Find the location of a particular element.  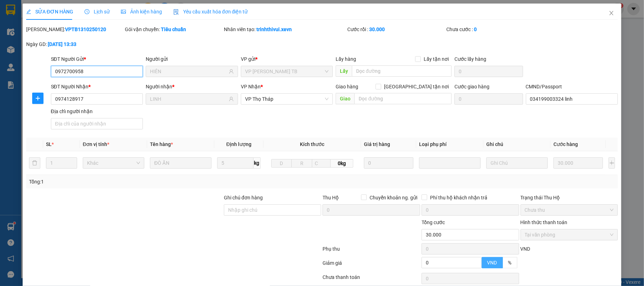

div: Ngày GD: is located at coordinates (75, 44).